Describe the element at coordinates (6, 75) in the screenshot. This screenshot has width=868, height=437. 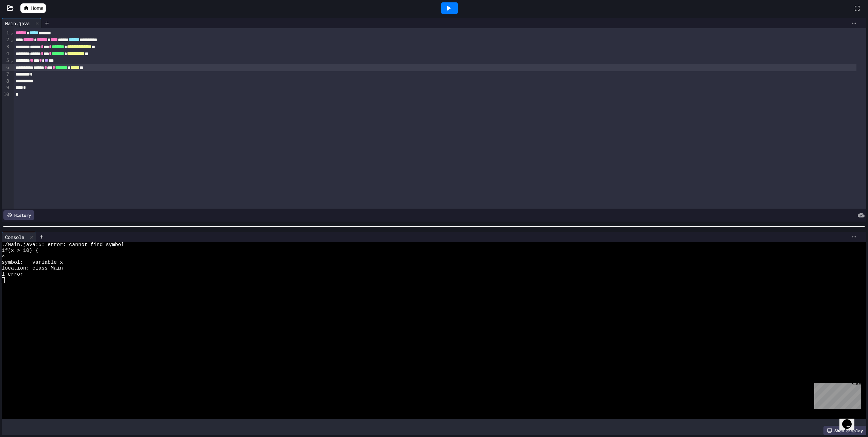
I see `div: 7` at that location.